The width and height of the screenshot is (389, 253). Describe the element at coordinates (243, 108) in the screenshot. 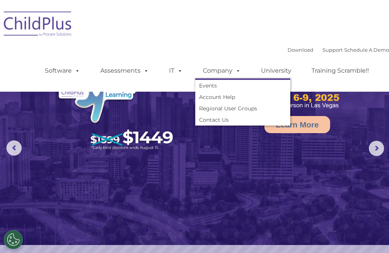

I see `a: Regional User Groups` at that location.